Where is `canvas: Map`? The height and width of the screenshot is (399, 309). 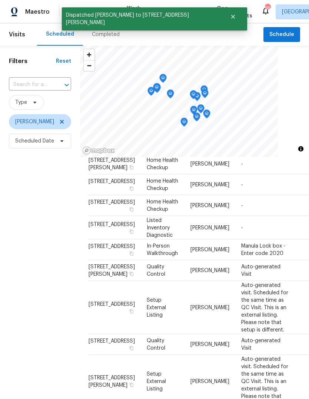 canvas: Map is located at coordinates (179, 101).